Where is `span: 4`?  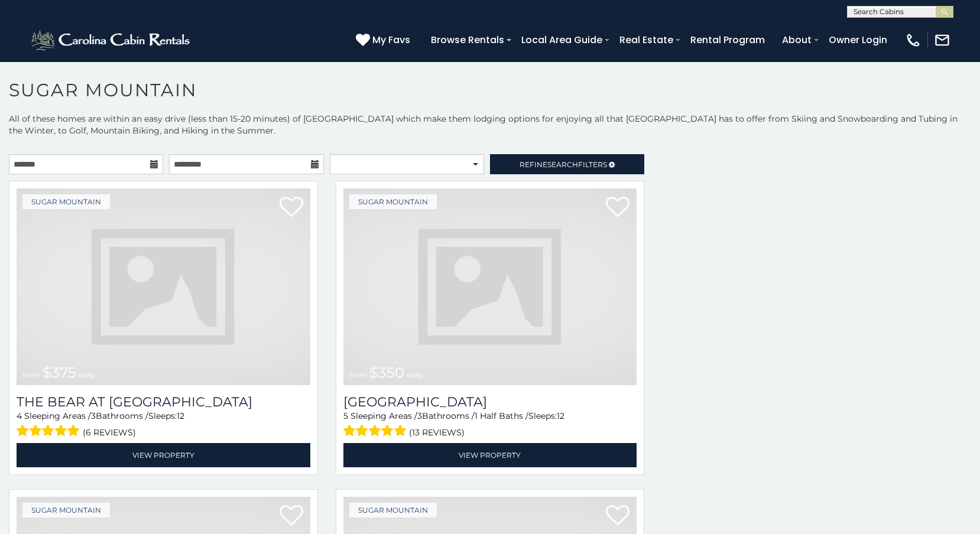
span: 4 is located at coordinates (19, 416).